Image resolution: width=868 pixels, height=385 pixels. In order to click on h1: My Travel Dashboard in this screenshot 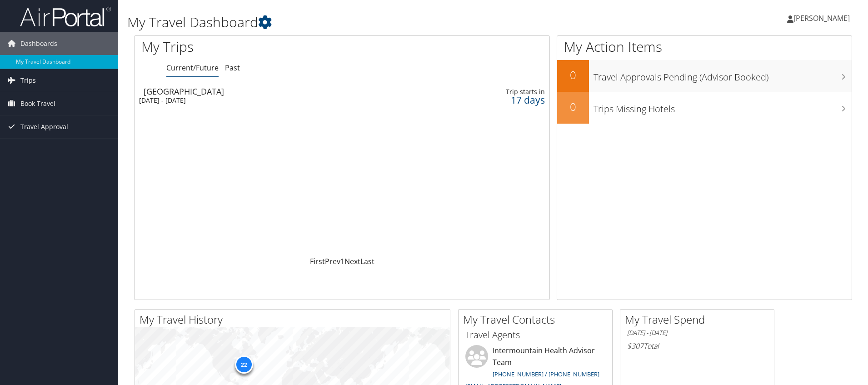, I will do `click(371, 22)`.